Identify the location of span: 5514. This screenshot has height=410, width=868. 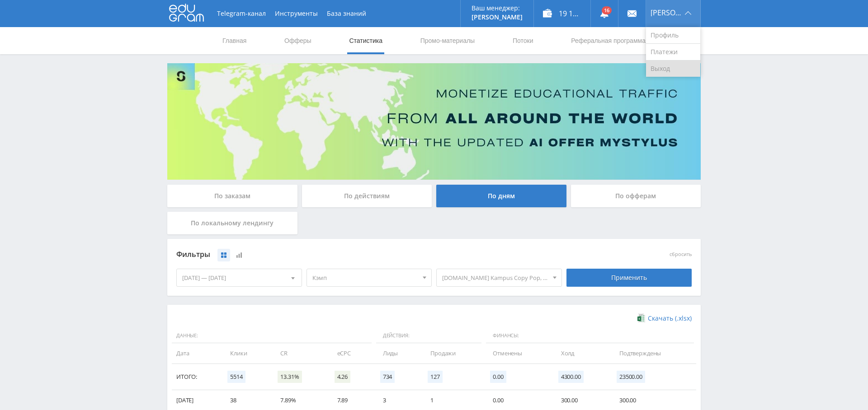
(236, 377).